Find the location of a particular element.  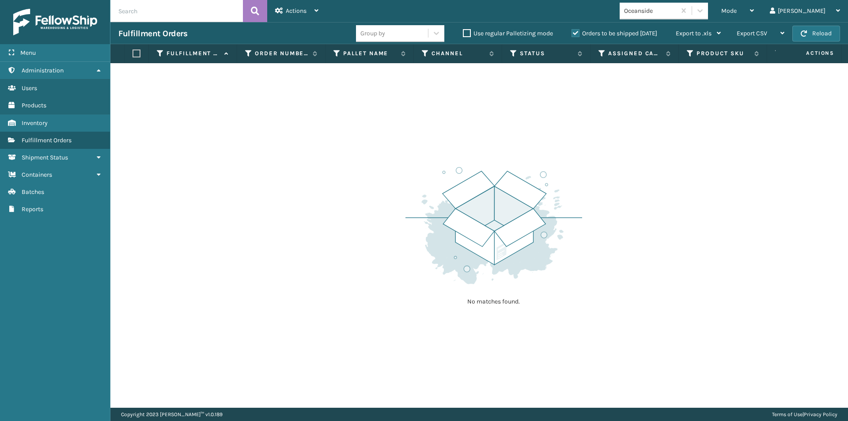

span: Batches is located at coordinates (33, 192).